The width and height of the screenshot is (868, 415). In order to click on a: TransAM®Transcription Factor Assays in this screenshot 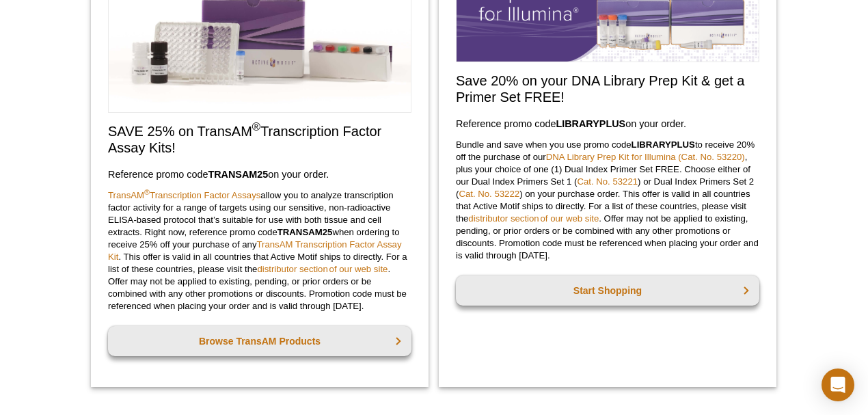, I will do `click(184, 195)`.